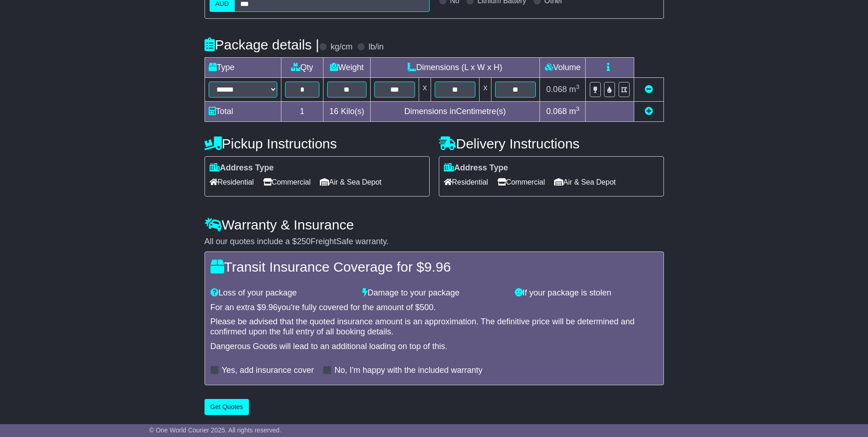 This screenshot has height=437, width=868. I want to click on td: Weight, so click(347, 68).